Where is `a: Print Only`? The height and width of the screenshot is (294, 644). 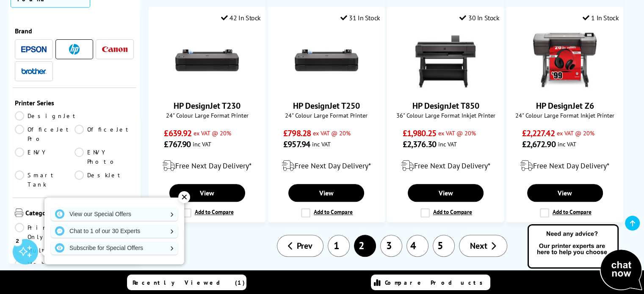 a: Print Only is located at coordinates (45, 232).